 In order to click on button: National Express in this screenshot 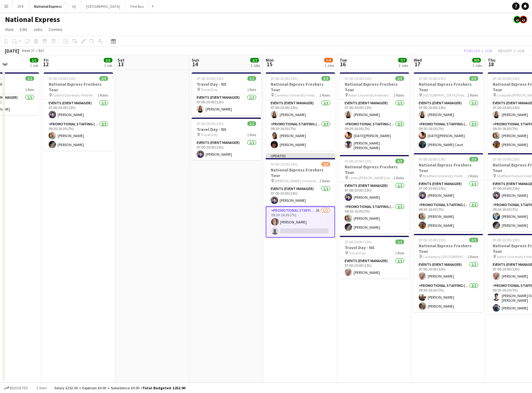, I will do `click(48, 6)`.